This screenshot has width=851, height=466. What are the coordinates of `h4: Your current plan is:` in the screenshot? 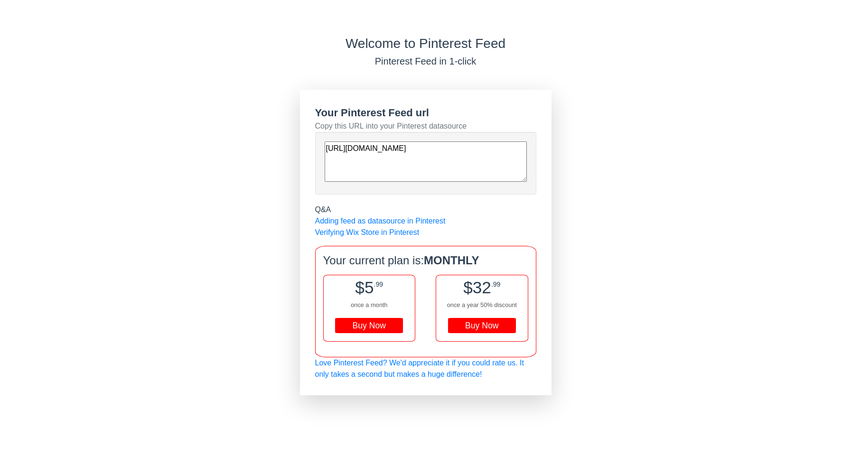 It's located at (426, 261).